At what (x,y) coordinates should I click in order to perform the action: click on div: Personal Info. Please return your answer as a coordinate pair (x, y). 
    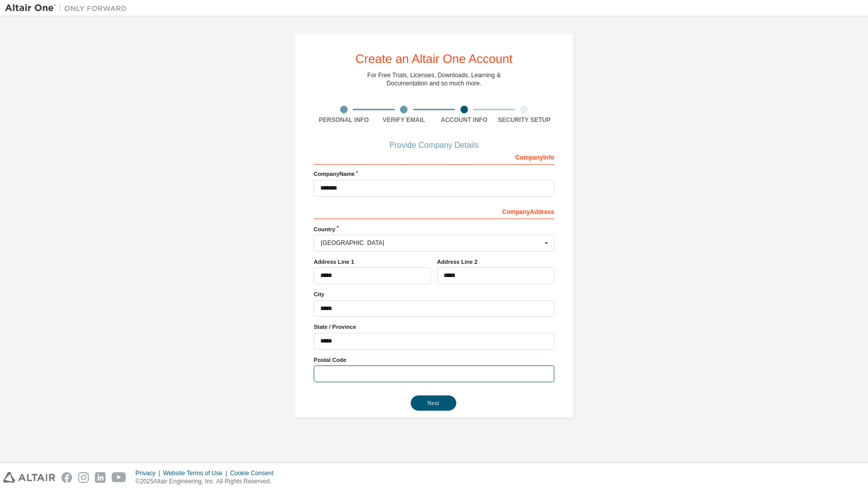
    Looking at the image, I should click on (343, 120).